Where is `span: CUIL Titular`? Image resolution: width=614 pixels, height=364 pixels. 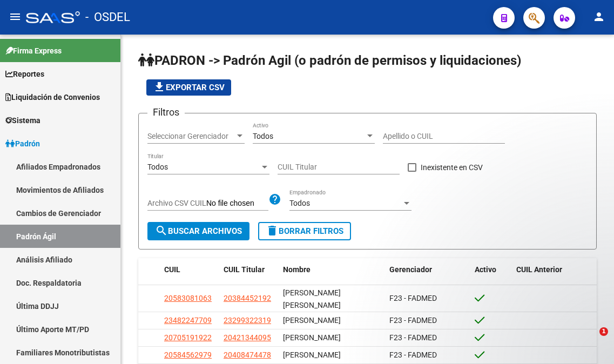
span: CUIL Titular is located at coordinates (244, 270).